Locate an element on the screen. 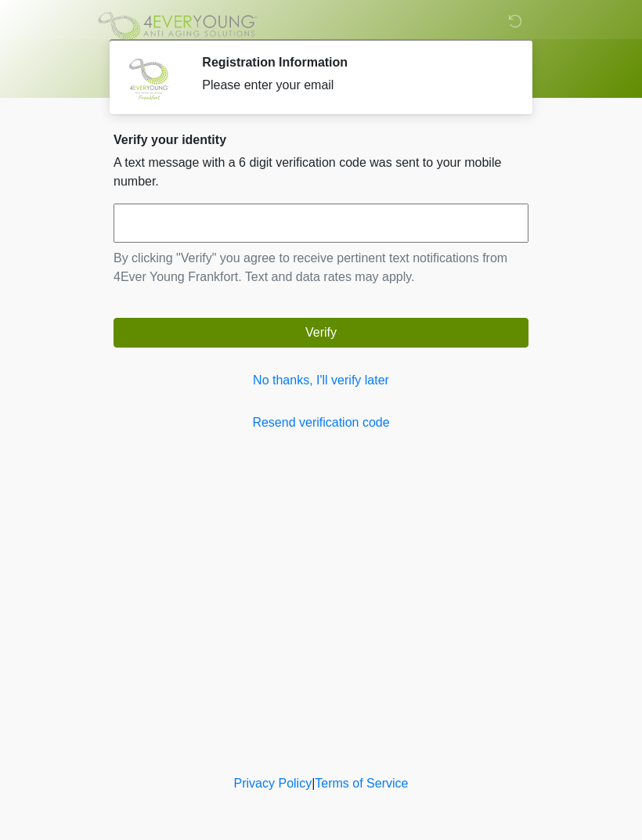 The width and height of the screenshot is (642, 840). div: Please enter your email is located at coordinates (353, 85).